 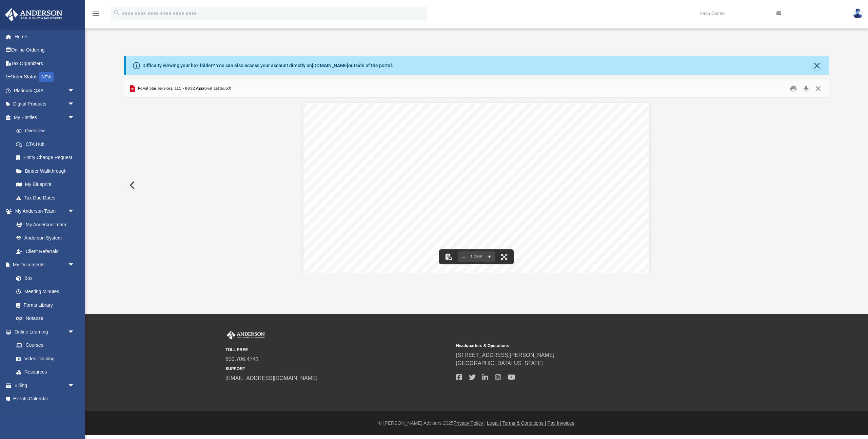 What do you see at coordinates (45, 251) in the screenshot?
I see `a: Client Referrals` at bounding box center [45, 251].